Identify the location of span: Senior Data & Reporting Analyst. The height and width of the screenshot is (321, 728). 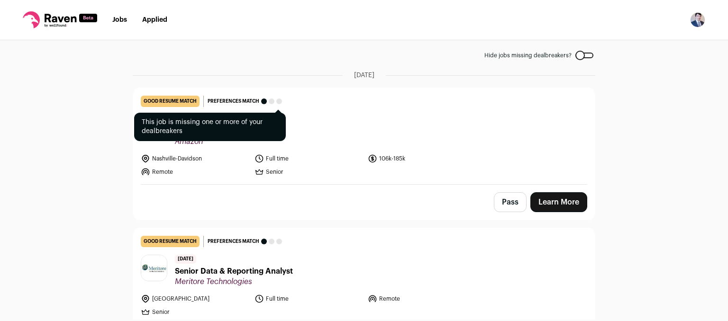
(234, 272).